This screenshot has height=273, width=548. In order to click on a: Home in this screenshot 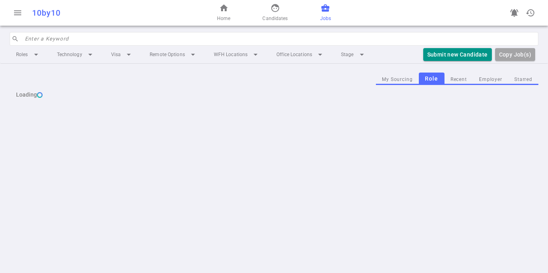, I will do `click(223, 13)`.